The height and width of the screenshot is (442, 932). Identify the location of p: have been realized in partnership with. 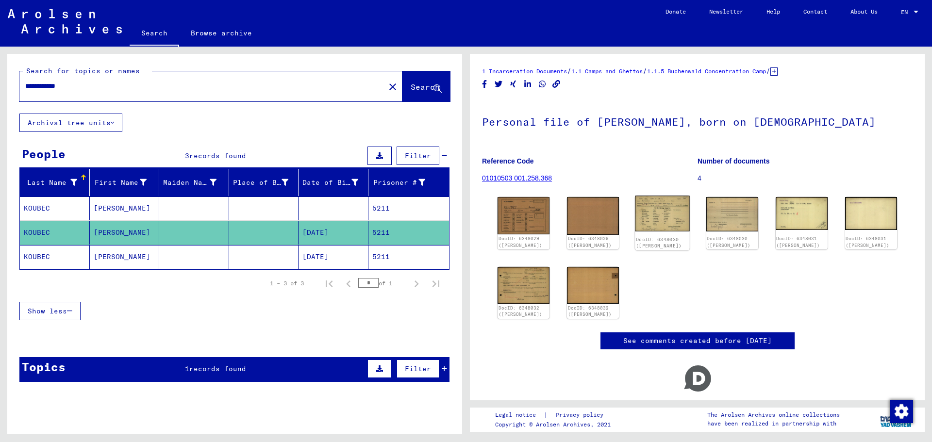
(773, 424).